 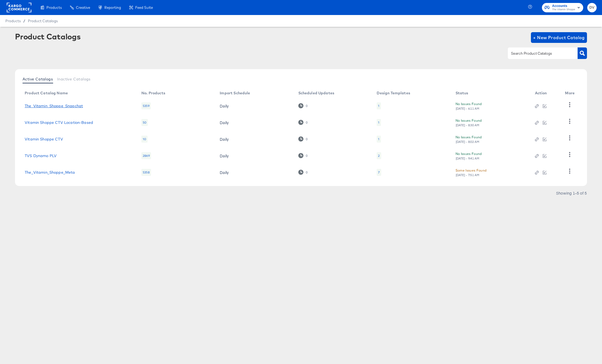 I want to click on div: Import Schedule, so click(x=235, y=93).